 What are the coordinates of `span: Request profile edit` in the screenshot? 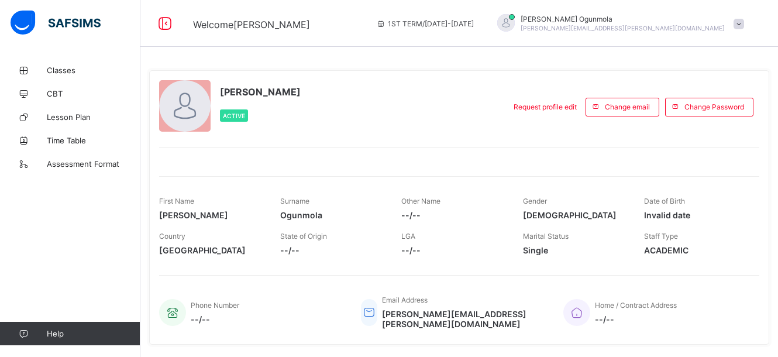 It's located at (545, 107).